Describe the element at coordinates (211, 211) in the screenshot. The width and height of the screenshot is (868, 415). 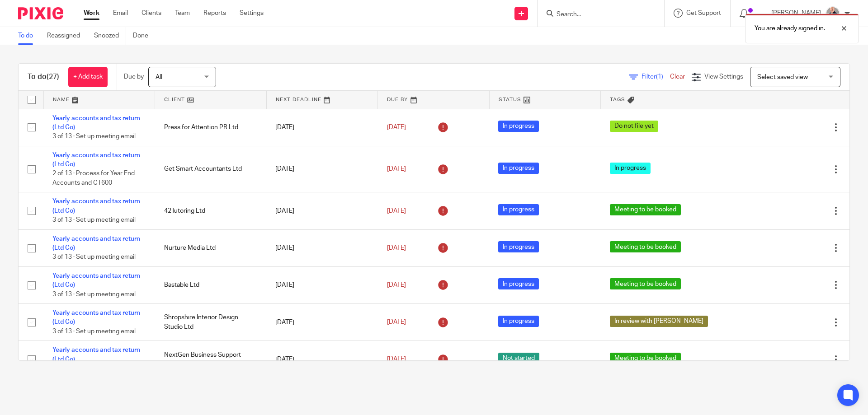
I see `td: 42Tutoring Ltd` at that location.